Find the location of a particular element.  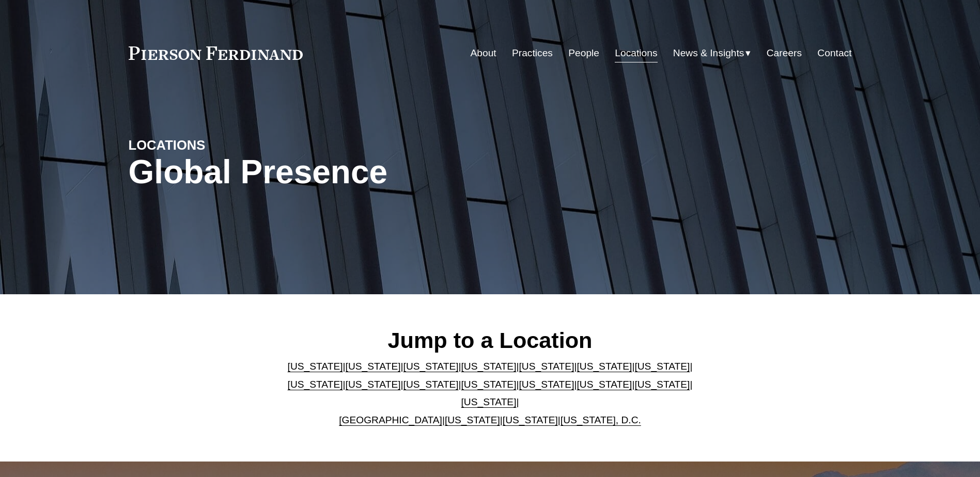

a: About is located at coordinates (484, 53).